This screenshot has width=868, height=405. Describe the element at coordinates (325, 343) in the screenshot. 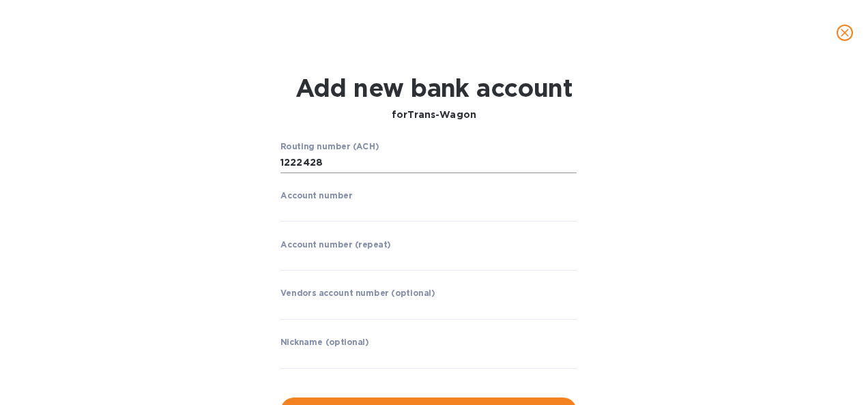

I see `label: Nickname (optional)` at that location.